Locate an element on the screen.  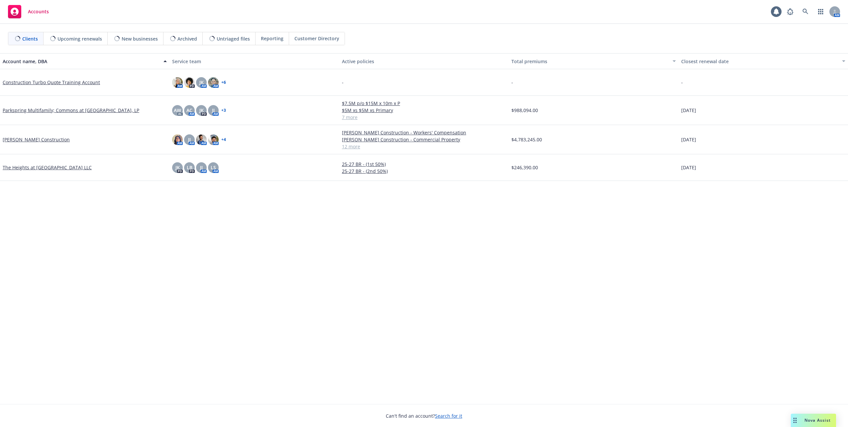
span: Upcoming renewals is located at coordinates (80, 39).